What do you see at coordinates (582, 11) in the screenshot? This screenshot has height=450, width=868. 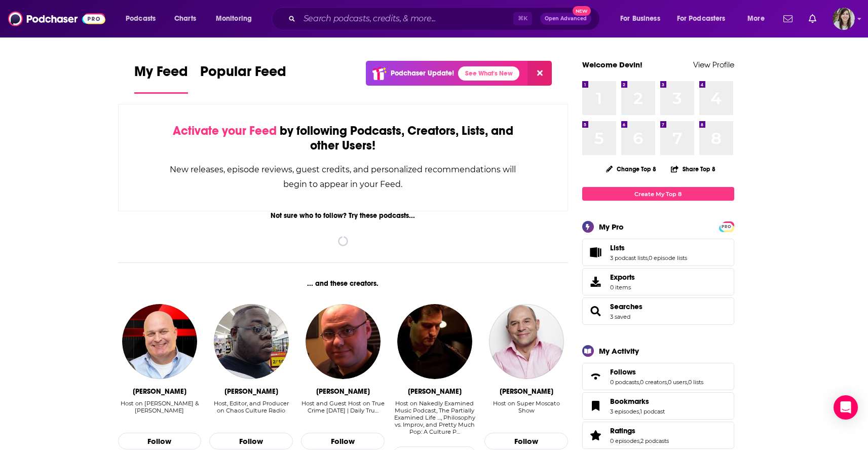 I see `span: New` at bounding box center [582, 11].